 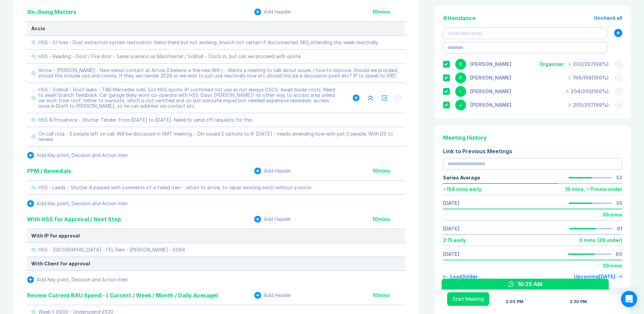 What do you see at coordinates (588, 78) in the screenshot?
I see `div: 156 / 156 ( 100 %)` at bounding box center [588, 78].